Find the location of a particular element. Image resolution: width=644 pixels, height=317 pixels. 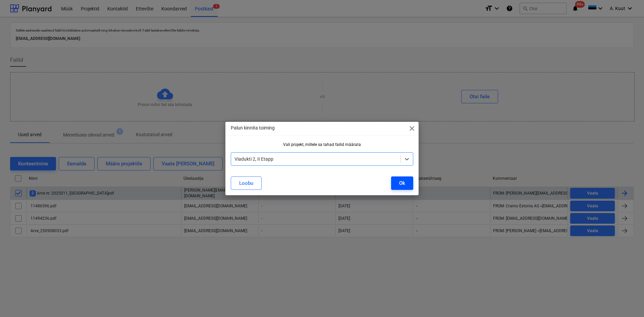

div: Ok is located at coordinates (402, 183).